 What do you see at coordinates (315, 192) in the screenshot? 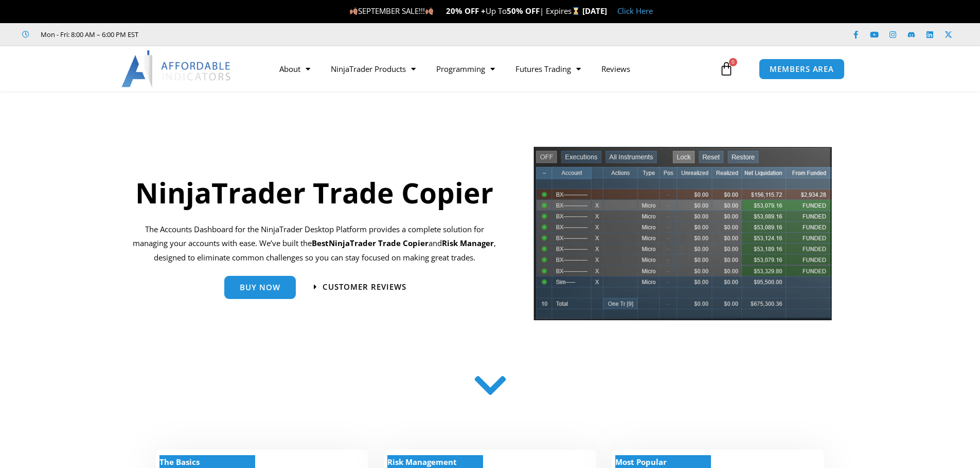
I see `h1: NinjaTrader Trade Copier` at bounding box center [315, 192].